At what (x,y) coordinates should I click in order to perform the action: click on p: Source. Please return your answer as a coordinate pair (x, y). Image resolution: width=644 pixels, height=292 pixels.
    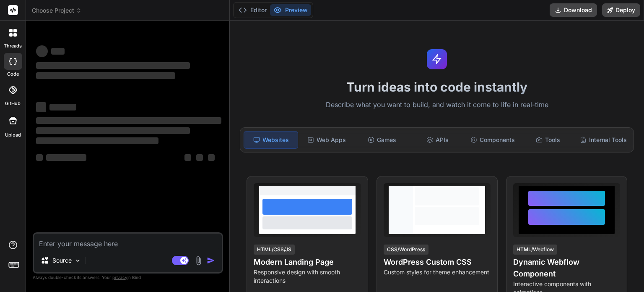
    Looking at the image, I should click on (62, 260).